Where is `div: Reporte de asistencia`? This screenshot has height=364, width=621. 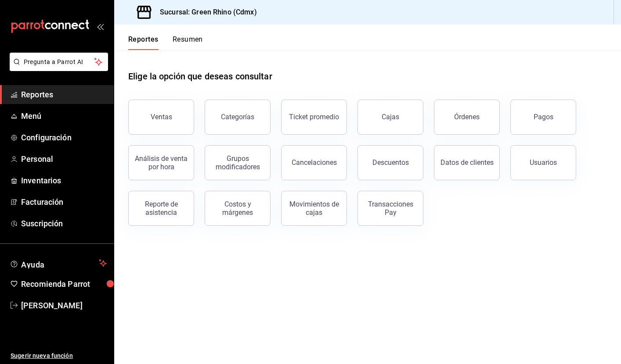 div: Reporte de asistencia is located at coordinates (161, 208).